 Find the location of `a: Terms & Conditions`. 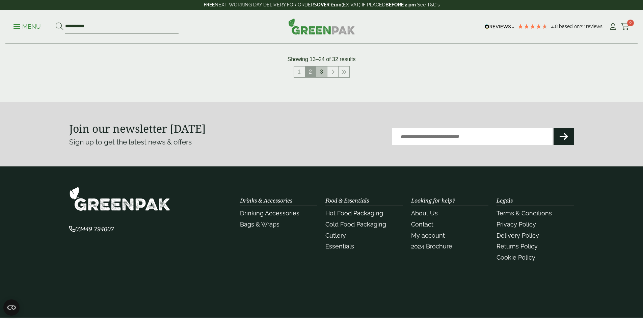

a: Terms & Conditions is located at coordinates (525, 213).